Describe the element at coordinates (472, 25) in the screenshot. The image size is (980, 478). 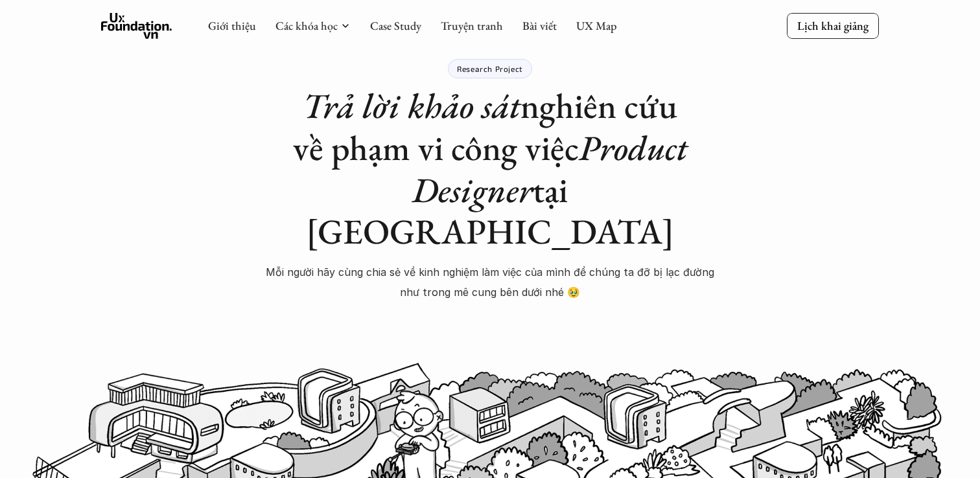
I see `a: Truyện tranh` at that location.